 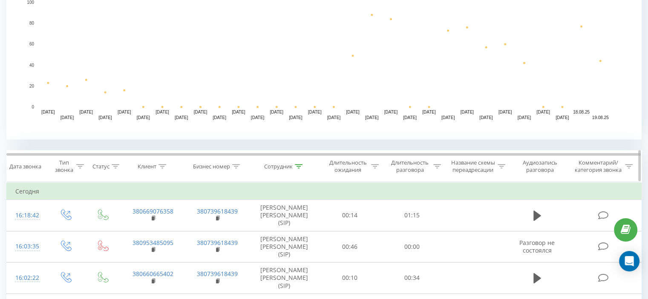 I want to click on td: 01:15, so click(x=412, y=216).